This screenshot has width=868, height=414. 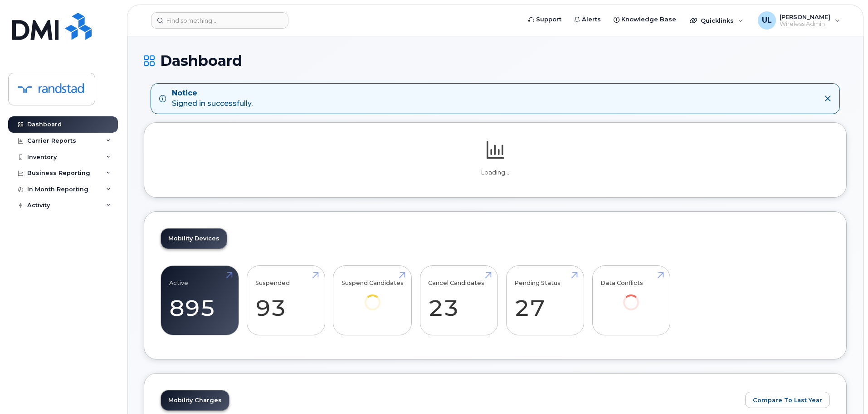 What do you see at coordinates (373, 296) in the screenshot?
I see `a: Suspend Candidates` at bounding box center [373, 296].